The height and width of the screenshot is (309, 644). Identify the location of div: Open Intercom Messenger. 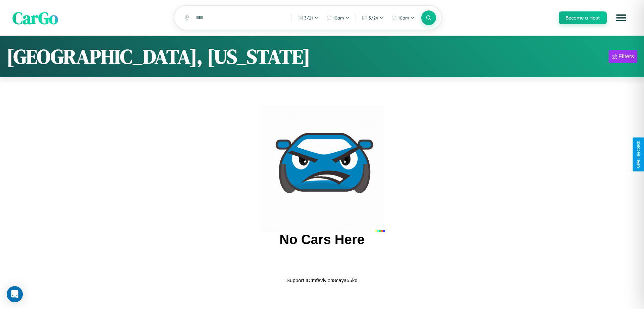
(15, 294).